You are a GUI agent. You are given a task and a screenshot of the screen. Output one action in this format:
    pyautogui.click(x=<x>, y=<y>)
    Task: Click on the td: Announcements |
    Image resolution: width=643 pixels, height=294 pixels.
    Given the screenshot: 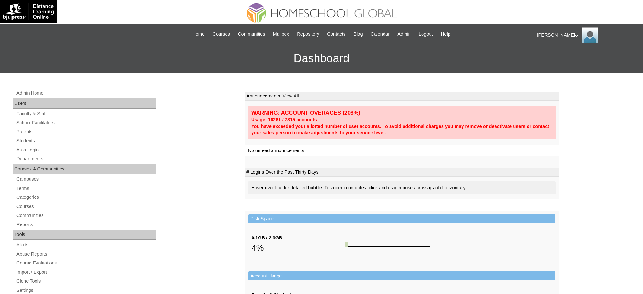 What is the action you would take?
    pyautogui.click(x=402, y=96)
    